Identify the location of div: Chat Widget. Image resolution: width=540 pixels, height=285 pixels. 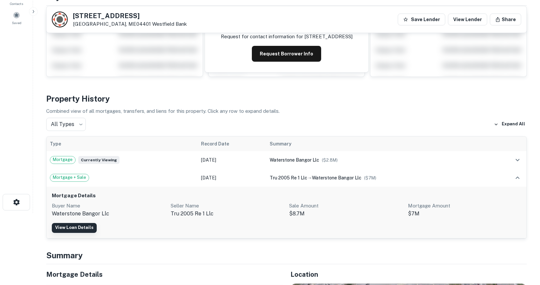
(523, 248).